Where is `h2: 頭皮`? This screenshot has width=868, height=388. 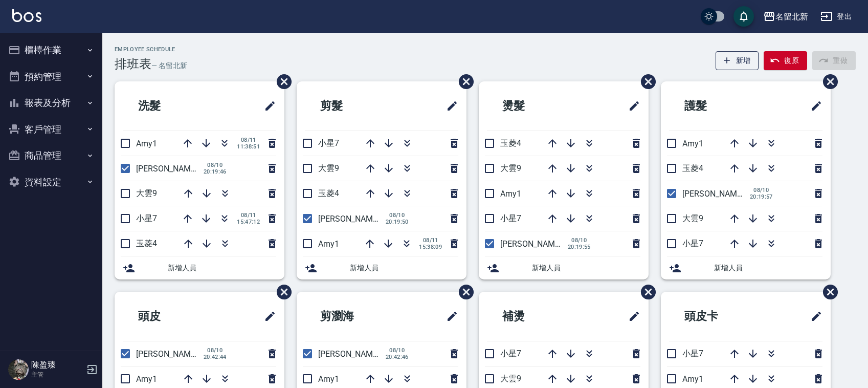 h2: 頭皮 is located at coordinates (170, 317).